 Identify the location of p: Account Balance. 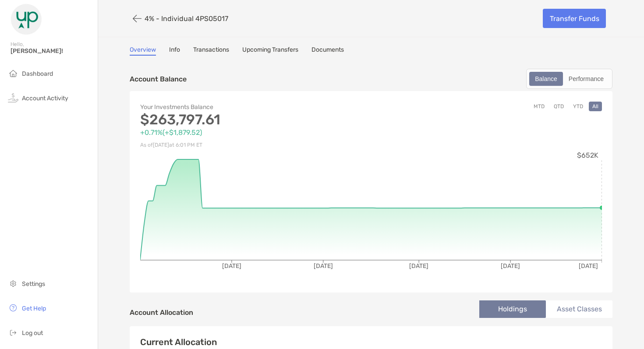
(158, 79).